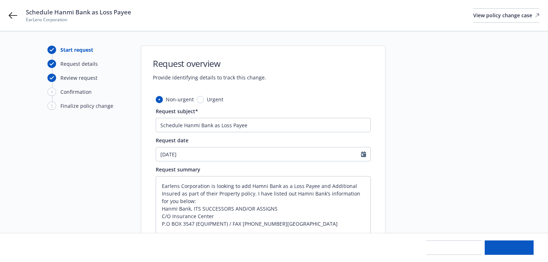  I want to click on span: Continue, so click(509, 247).